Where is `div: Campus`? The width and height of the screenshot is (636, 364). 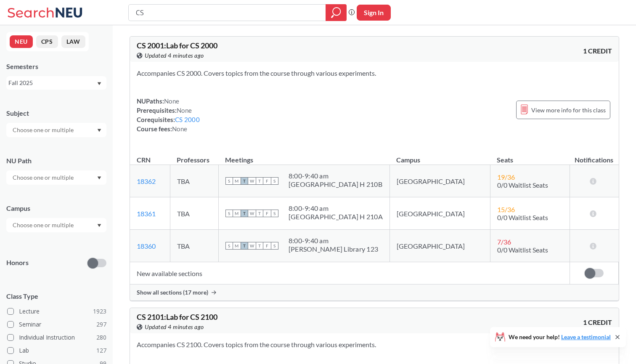 div: Campus is located at coordinates (57, 208).